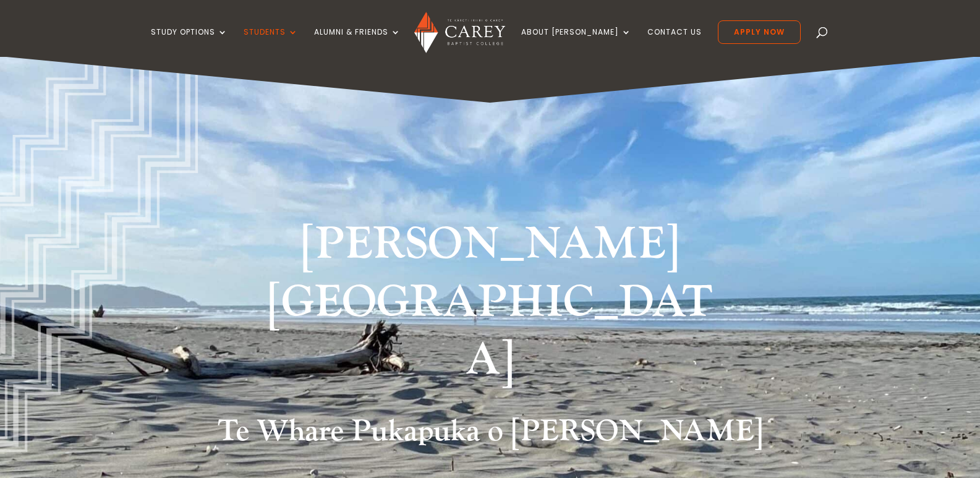 The image size is (980, 478). What do you see at coordinates (270, 42) in the screenshot?
I see `a: Students` at bounding box center [270, 42].